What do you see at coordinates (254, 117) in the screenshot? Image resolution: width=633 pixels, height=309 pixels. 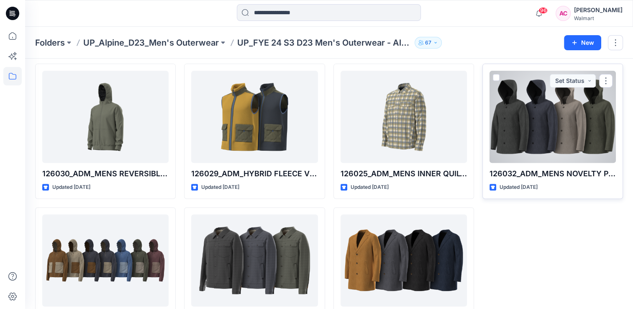 I see `a: 126029_ADM_HYBRID FLEECE VEST` at bounding box center [254, 117].